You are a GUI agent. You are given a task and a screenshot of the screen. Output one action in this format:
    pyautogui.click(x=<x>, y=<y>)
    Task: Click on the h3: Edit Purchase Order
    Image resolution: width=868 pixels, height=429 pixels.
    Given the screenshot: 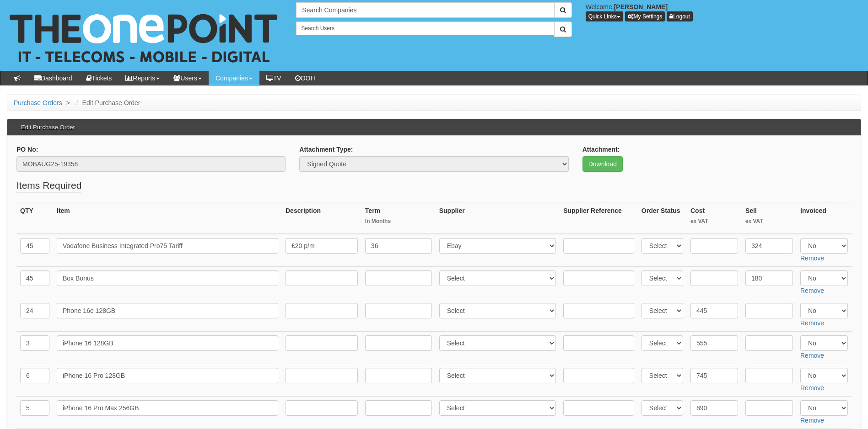 What is the action you would take?
    pyautogui.click(x=48, y=128)
    